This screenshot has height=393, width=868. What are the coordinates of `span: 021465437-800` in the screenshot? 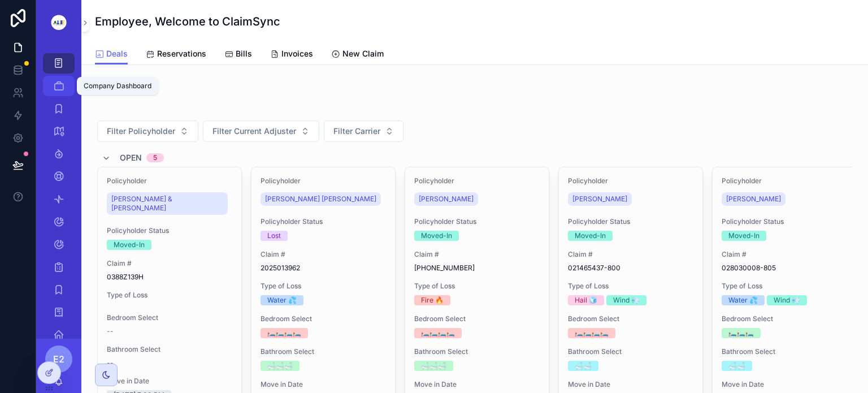 It's located at (631, 268).